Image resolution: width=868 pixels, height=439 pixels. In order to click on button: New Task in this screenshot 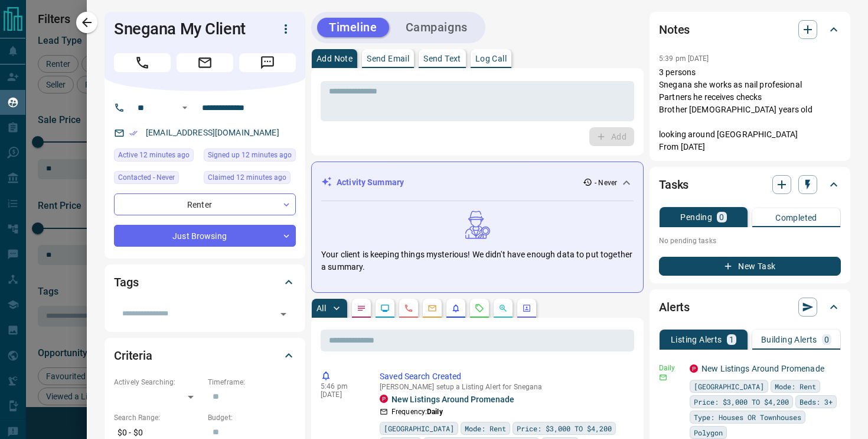, I will do `click(750, 266)`.